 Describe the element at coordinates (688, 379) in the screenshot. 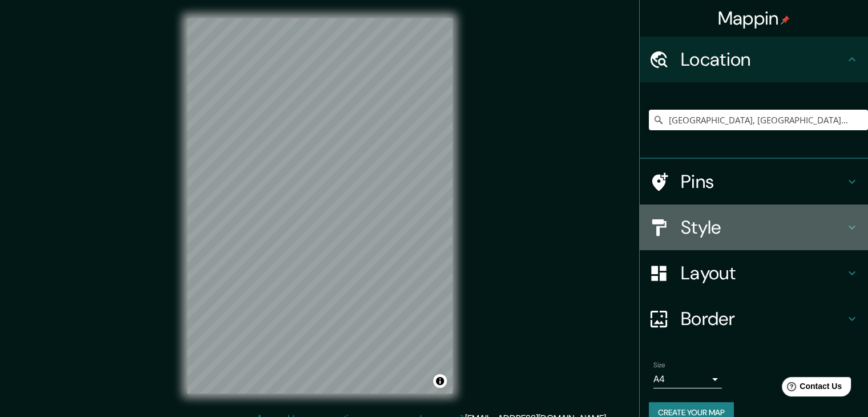

I see `div: A4` at that location.